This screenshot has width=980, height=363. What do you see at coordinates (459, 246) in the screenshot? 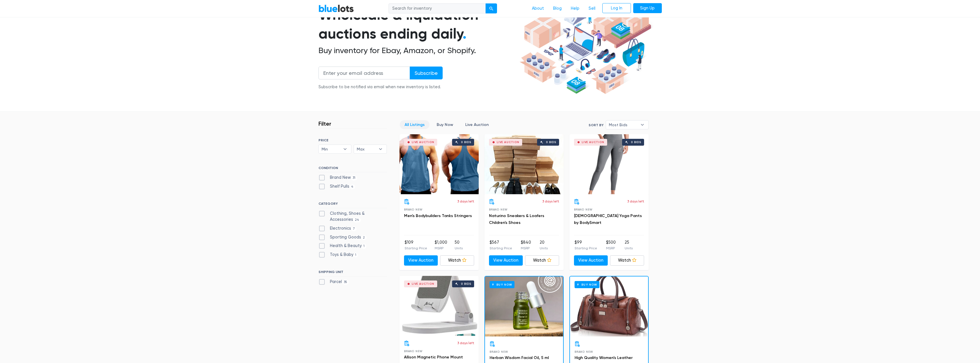
I see `li: 50` at bounding box center [459, 246].